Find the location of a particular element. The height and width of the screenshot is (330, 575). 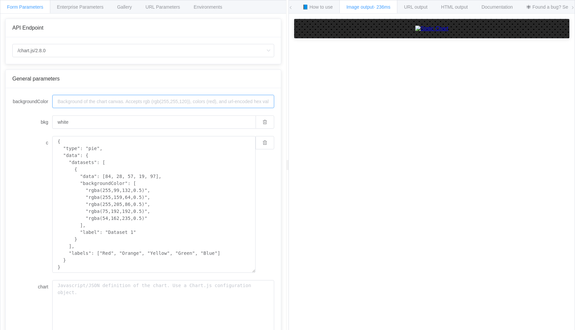

span: Gallery is located at coordinates (124, 7).